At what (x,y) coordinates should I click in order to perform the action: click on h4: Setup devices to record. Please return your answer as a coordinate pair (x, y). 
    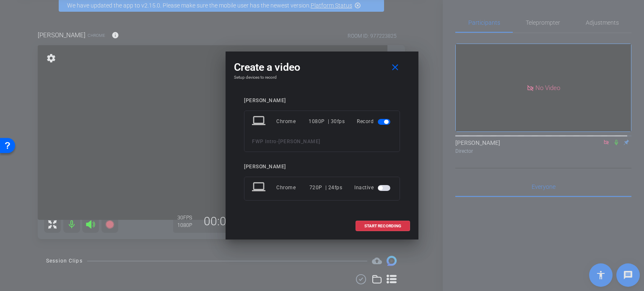
    Looking at the image, I should click on (322, 78).